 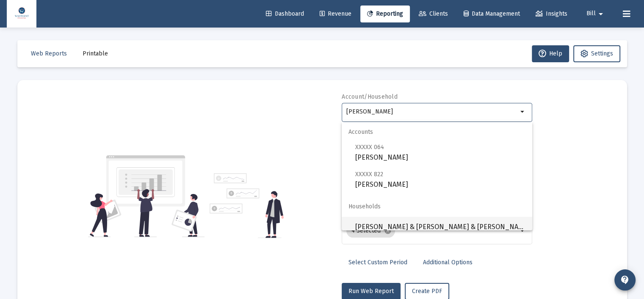 I want to click on img: Dashboard, so click(x=22, y=14).